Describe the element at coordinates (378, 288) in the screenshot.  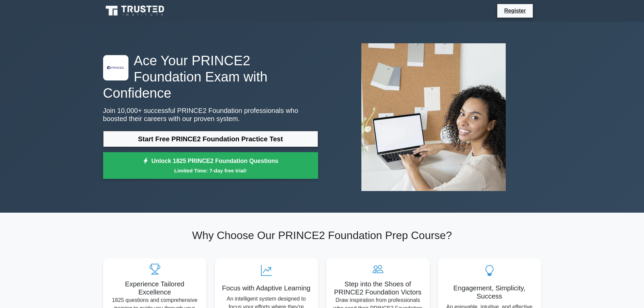
I see `h5: Step into the Shoes of PRINCE2 Foundation Victors` at that location.